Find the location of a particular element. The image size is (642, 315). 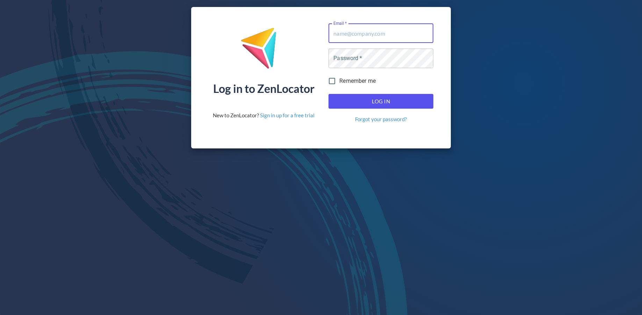

span: Remember me is located at coordinates (358, 81).